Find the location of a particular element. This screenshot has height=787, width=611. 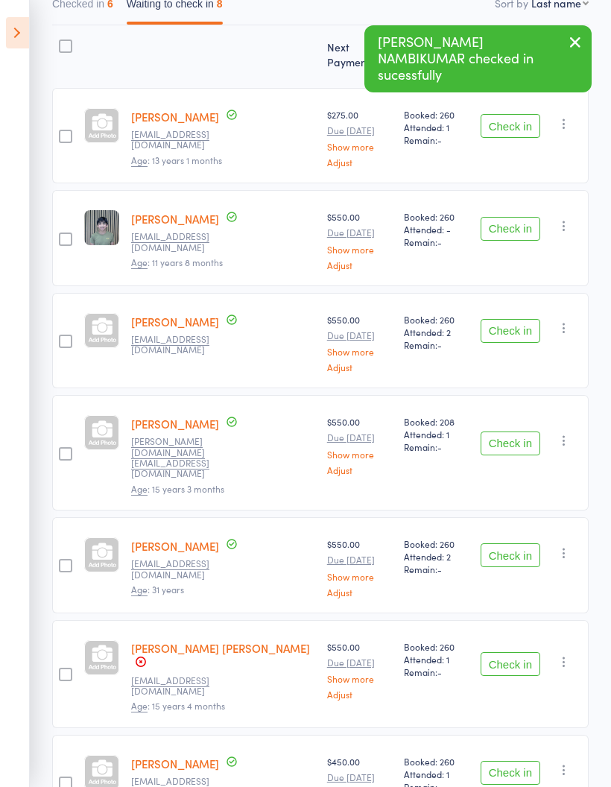

span: : 31 years is located at coordinates (157, 590).